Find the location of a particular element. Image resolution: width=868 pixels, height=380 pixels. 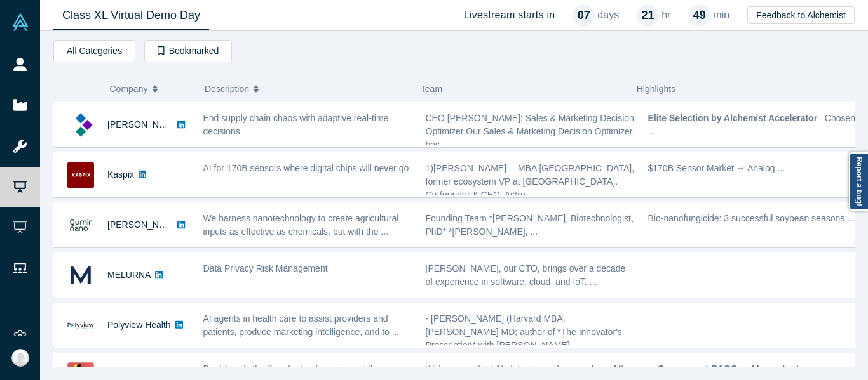

p: days is located at coordinates (608, 15).